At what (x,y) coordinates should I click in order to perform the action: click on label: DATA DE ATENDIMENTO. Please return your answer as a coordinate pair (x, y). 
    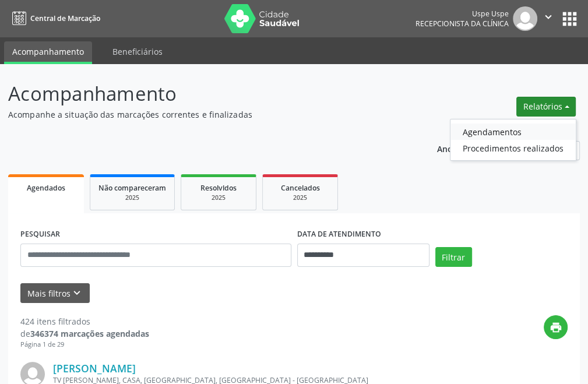
    Looking at the image, I should click on (339, 234).